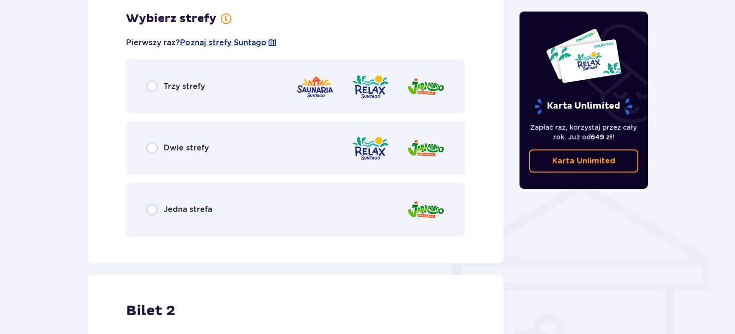 Image resolution: width=735 pixels, height=334 pixels. I want to click on a: Karta Unlimited, so click(584, 161).